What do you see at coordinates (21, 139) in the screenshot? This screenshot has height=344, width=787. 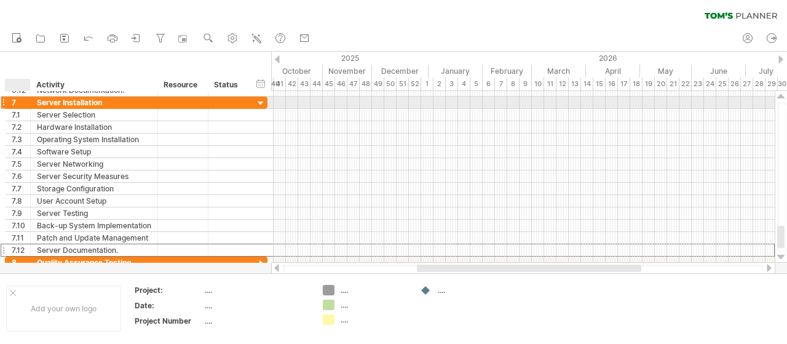 I see `div: 7.3` at bounding box center [21, 139].